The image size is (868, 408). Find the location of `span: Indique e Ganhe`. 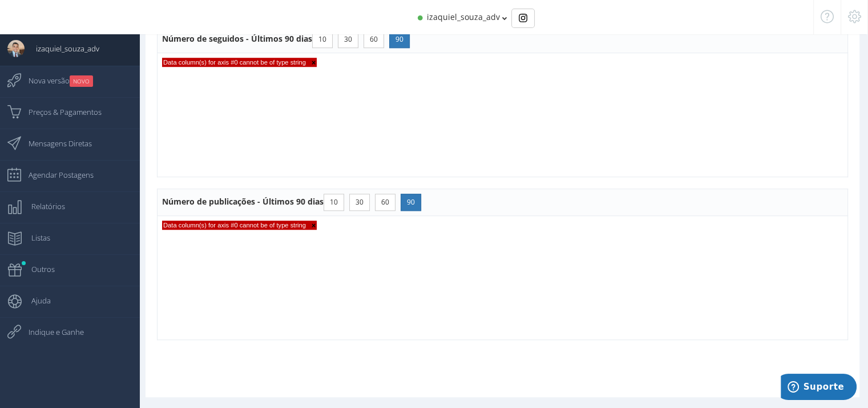

span: Indique e Ganhe is located at coordinates (50, 332).